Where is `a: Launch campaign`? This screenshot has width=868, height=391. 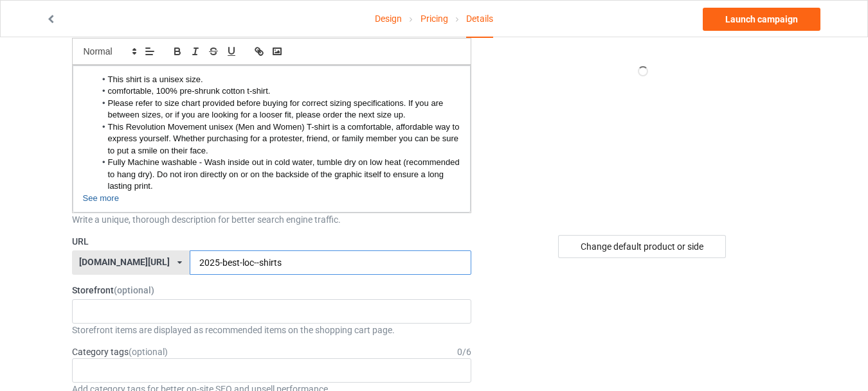
a: Launch campaign is located at coordinates (761, 19).